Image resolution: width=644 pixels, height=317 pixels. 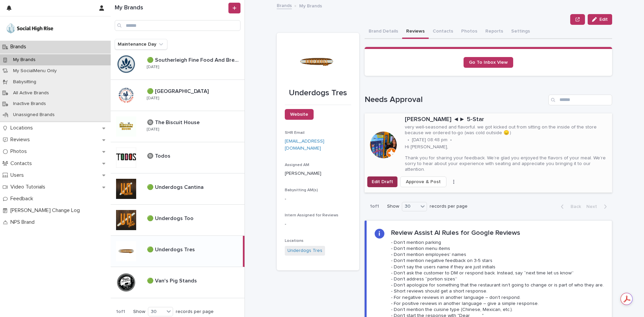 What do you see at coordinates (521, 32) in the screenshot?
I see `button: Settings` at bounding box center [521, 32].